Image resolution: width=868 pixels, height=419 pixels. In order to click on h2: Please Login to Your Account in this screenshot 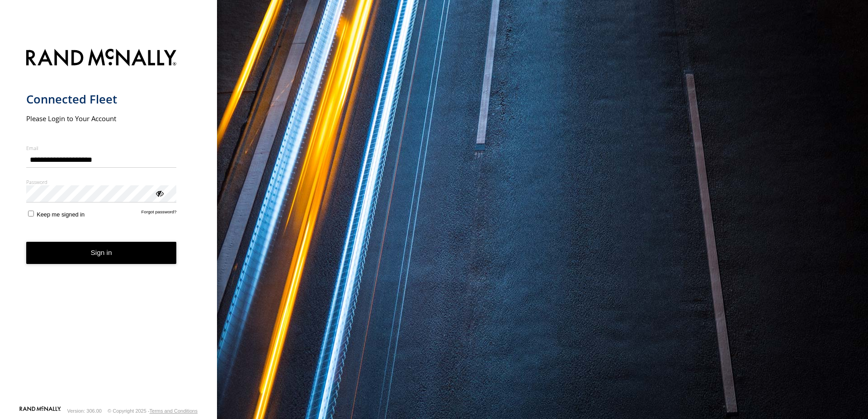, I will do `click(101, 119)`.